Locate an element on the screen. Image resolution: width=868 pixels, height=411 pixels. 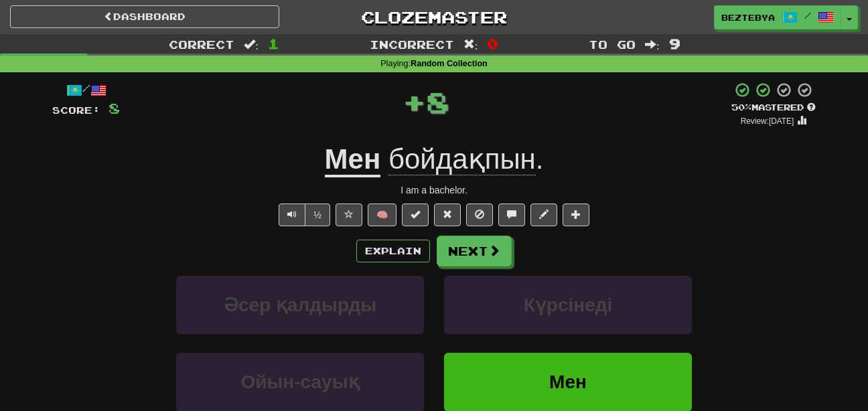
span: To go is located at coordinates (612, 45).